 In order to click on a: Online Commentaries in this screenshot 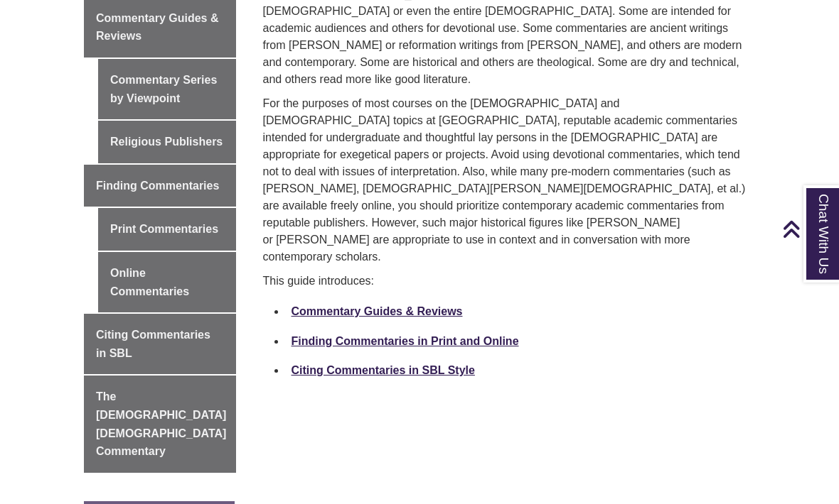, I will do `click(167, 282)`.